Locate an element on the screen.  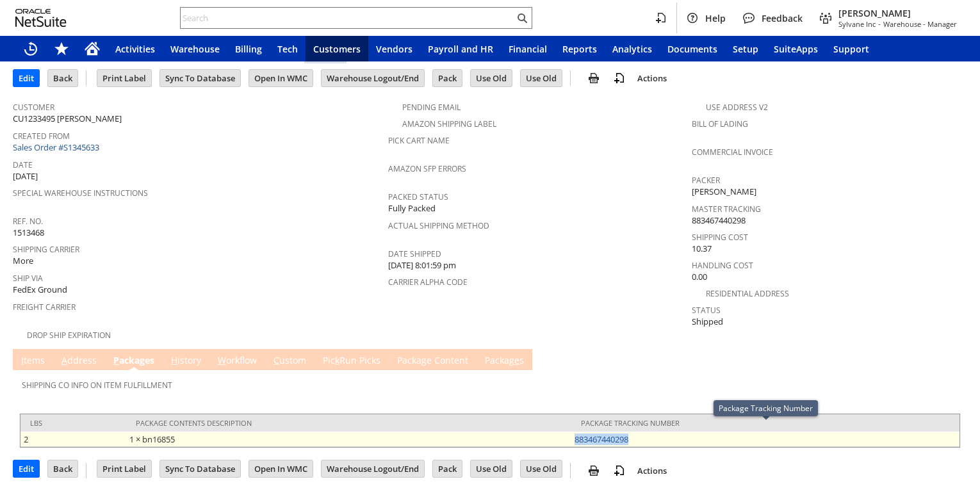
span: Documents is located at coordinates (692, 48).